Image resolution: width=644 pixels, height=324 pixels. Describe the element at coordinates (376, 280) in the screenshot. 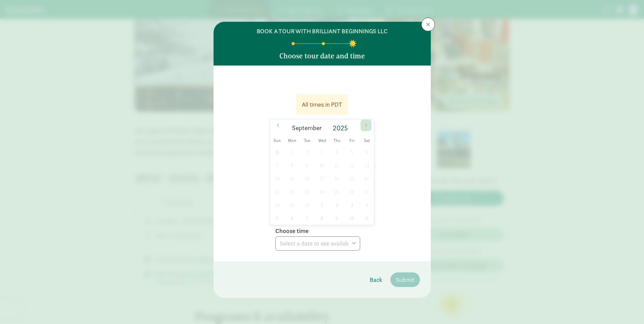

I see `button: Back` at that location.